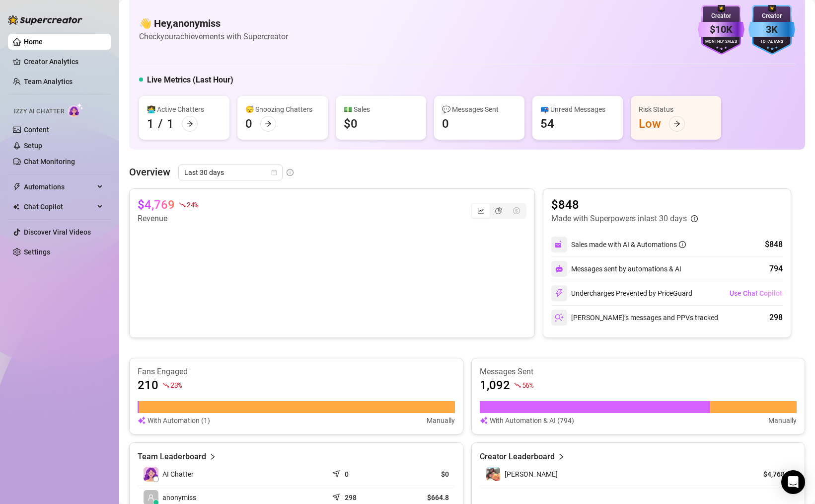 The height and width of the screenshot is (504, 815). I want to click on span: line-chart, so click(481, 211).